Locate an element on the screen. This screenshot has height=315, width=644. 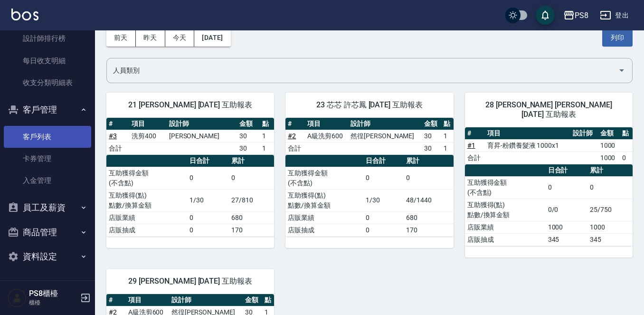
td: A級洗剪600 is located at coordinates (327, 136).